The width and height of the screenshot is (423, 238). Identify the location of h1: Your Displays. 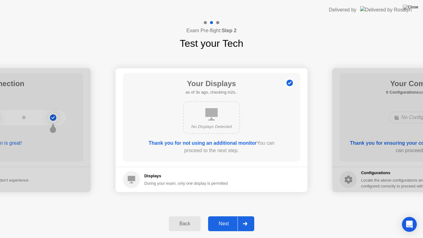
(211, 84).